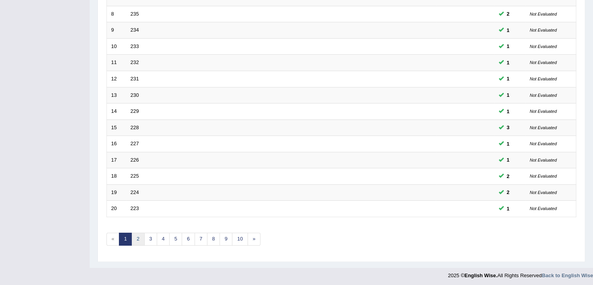 The height and width of the screenshot is (285, 593). I want to click on strong: Back to English Wise, so click(567, 275).